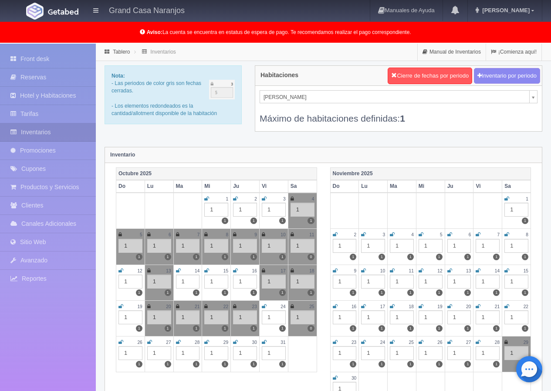 Image resolution: width=551 pixels, height=391 pixels. I want to click on b: 1, so click(403, 118).